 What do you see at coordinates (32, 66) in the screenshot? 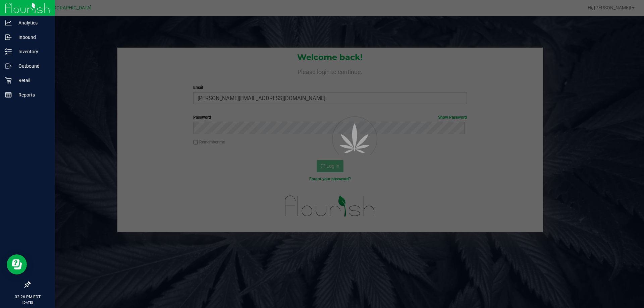
I see `p: Outbound` at bounding box center [32, 66].